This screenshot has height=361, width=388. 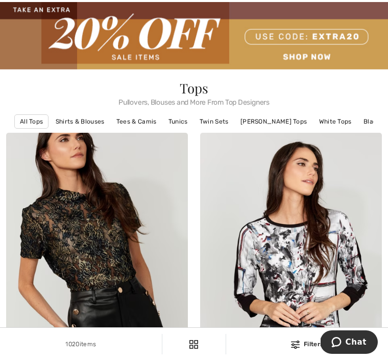 What do you see at coordinates (335, 121) in the screenshot?
I see `a: White Tops` at bounding box center [335, 121].